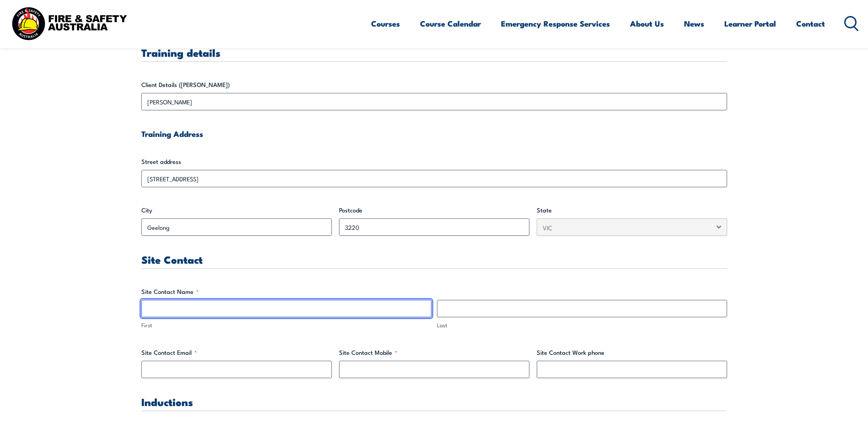  I want to click on label: Last, so click(582, 325).